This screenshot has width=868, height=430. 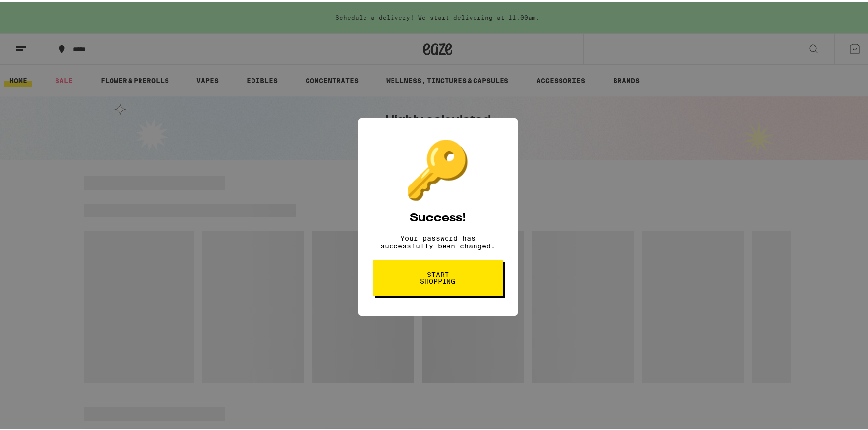 What do you see at coordinates (438, 276) in the screenshot?
I see `span: Start shopping` at bounding box center [438, 276].